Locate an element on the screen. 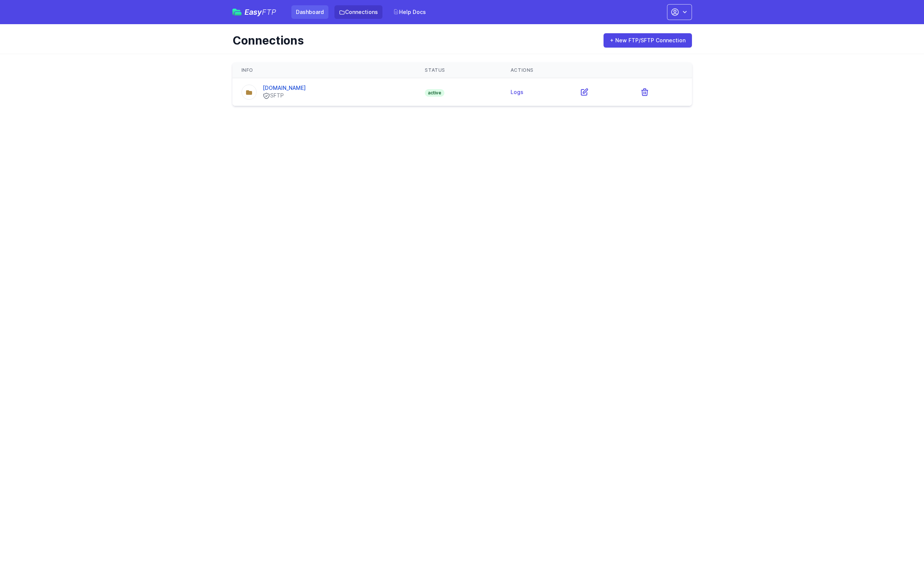 Image resolution: width=924 pixels, height=568 pixels. h1: Connections is located at coordinates (413, 41).